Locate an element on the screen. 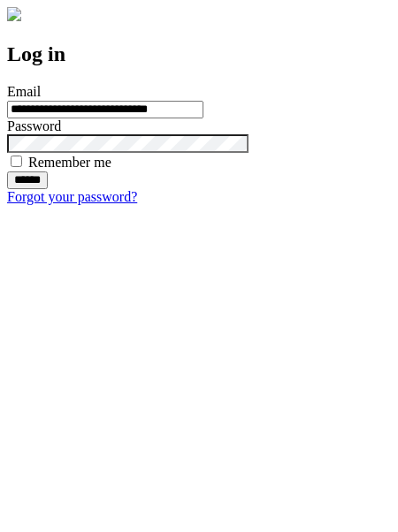 The height and width of the screenshot is (532, 398). a: Forgot your password? is located at coordinates (71, 196).